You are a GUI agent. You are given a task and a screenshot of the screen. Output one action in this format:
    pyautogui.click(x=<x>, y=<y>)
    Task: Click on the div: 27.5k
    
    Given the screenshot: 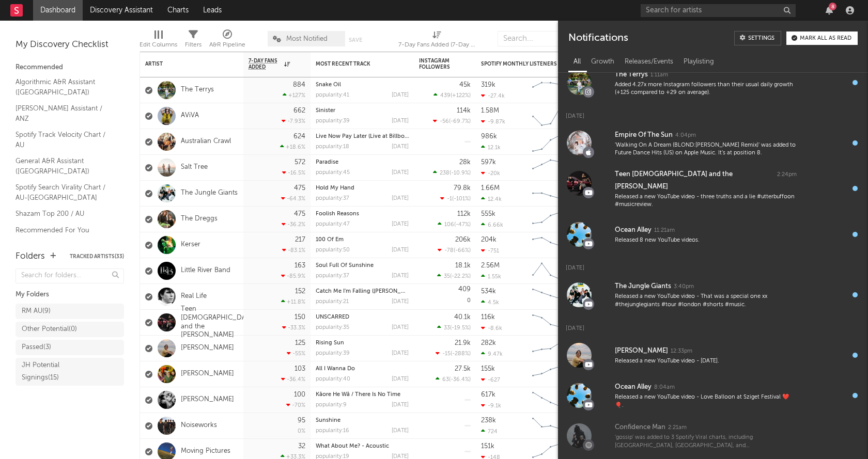 What is the action you would take?
    pyautogui.click(x=462, y=369)
    